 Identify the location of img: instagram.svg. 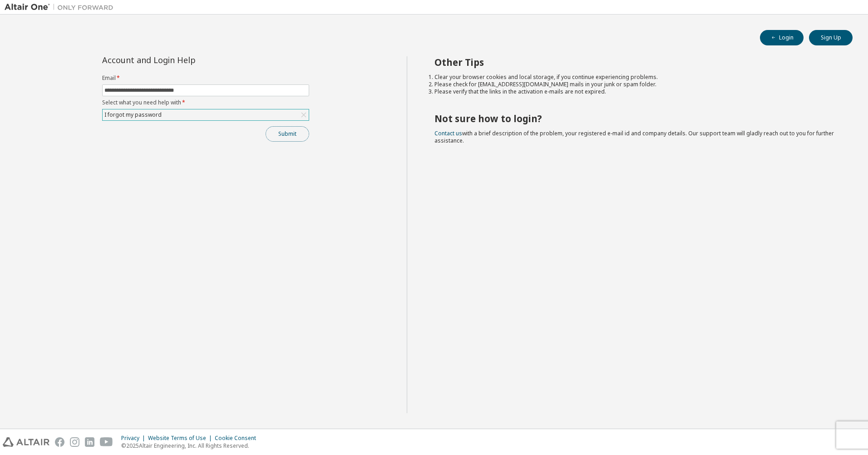
(75, 441).